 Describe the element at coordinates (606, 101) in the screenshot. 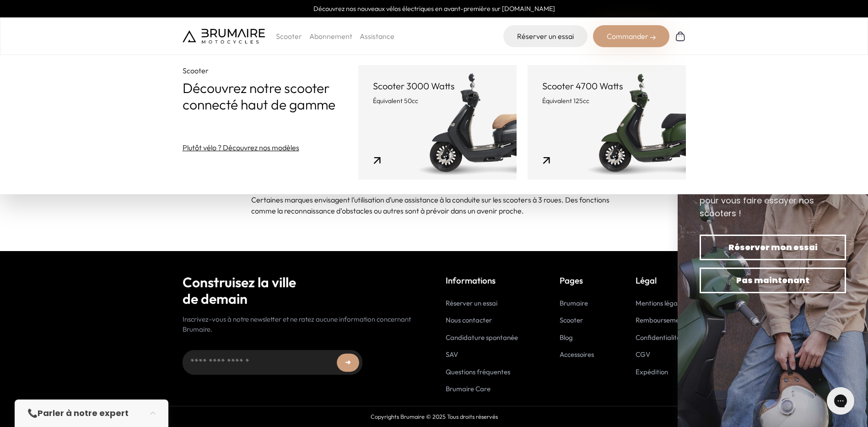

I see `p: Équivalent 125cc` at that location.